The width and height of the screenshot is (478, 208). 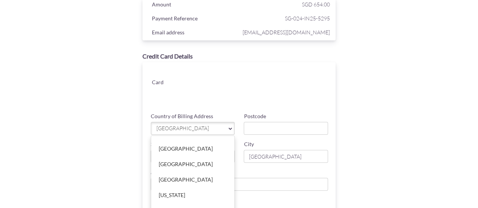 I want to click on div: Card, so click(x=170, y=83).